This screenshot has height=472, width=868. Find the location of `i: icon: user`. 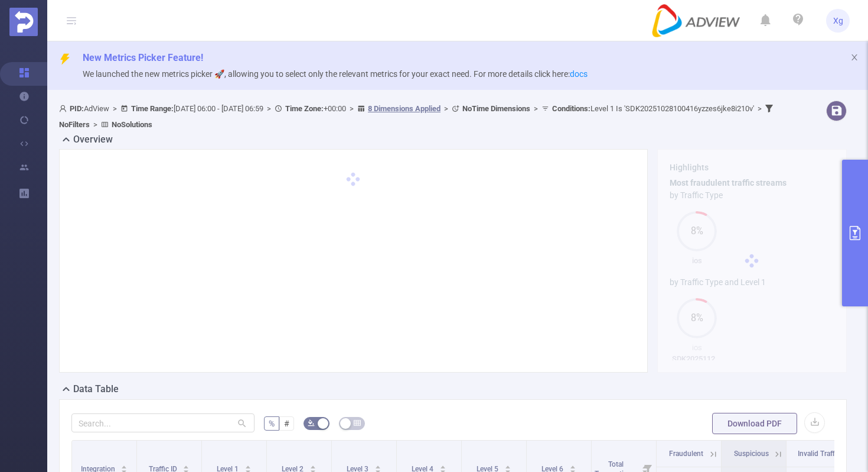

i: icon: user is located at coordinates (65, 108).